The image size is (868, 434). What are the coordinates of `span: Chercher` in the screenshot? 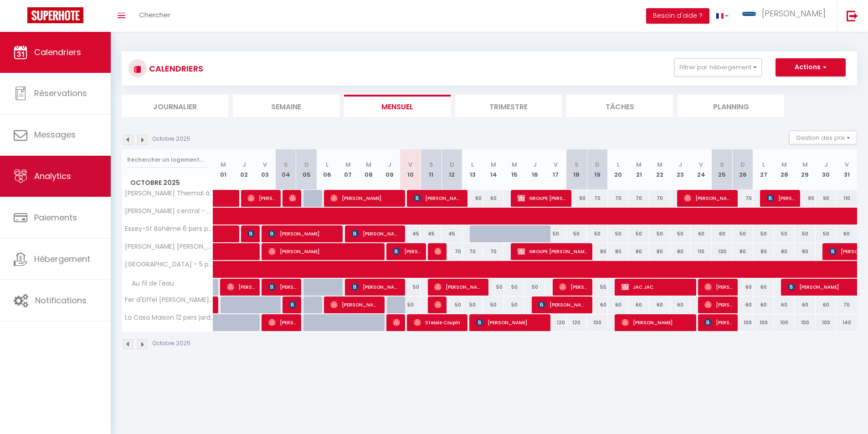 It's located at (155, 14).